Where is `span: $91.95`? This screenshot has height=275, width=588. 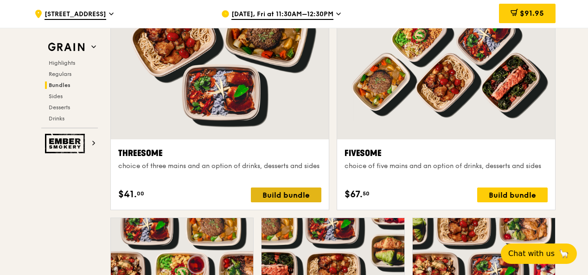 span: $91.95 is located at coordinates (532, 13).